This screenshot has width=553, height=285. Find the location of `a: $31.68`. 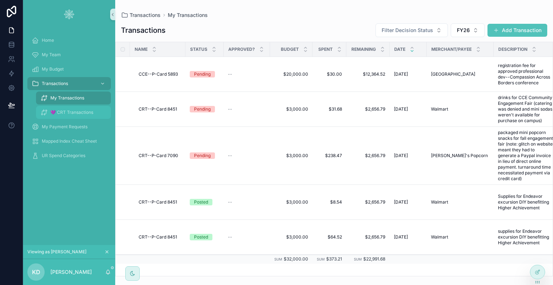

a: $31.68 is located at coordinates (330, 109).